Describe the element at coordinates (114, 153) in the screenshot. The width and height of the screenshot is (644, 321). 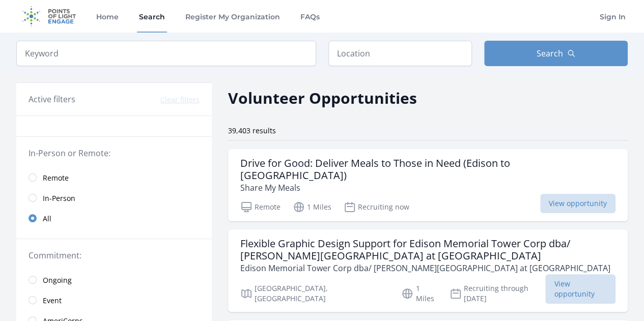
I see `legend: In-Person or Remote:` at that location.